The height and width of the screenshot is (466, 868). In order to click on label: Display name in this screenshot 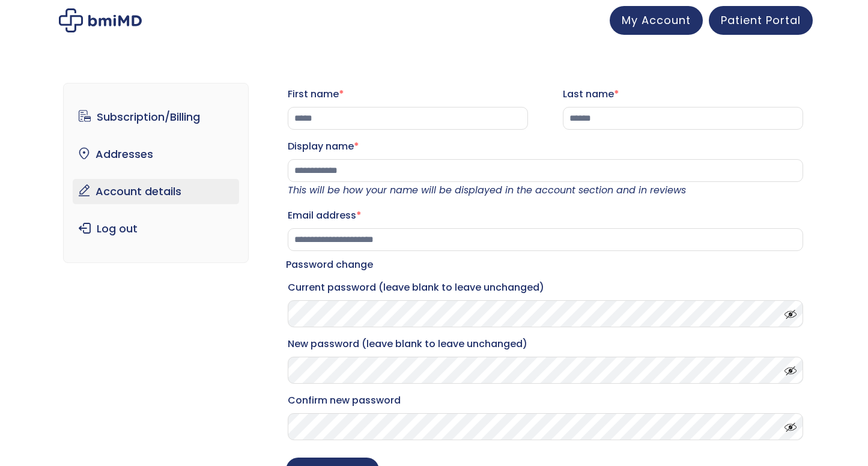, I will do `click(546, 147)`.